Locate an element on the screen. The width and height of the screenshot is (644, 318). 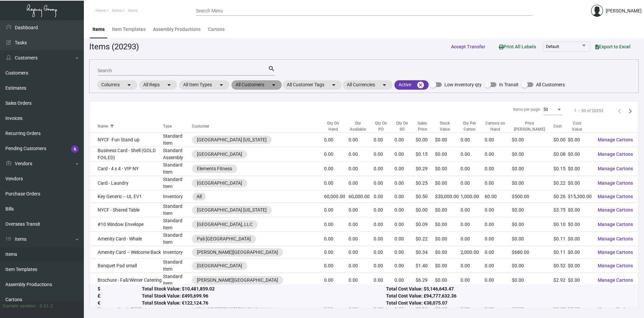
td: Standard Assembly is located at coordinates (178, 154).